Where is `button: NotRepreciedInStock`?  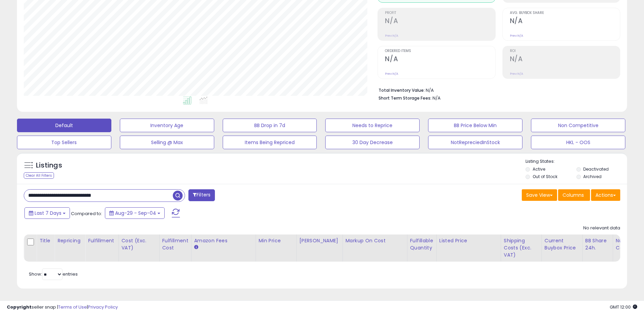 button: NotRepreciedInStock is located at coordinates (475, 142).